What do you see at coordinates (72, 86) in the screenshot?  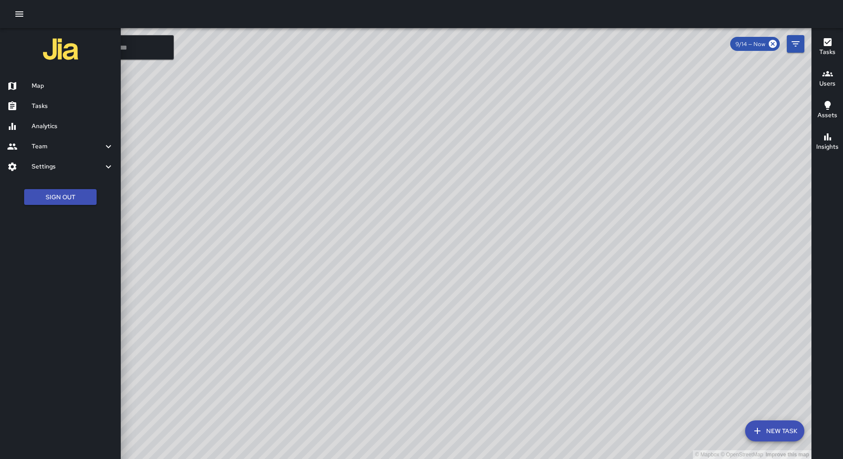 I see `h6: Map` at bounding box center [72, 86].